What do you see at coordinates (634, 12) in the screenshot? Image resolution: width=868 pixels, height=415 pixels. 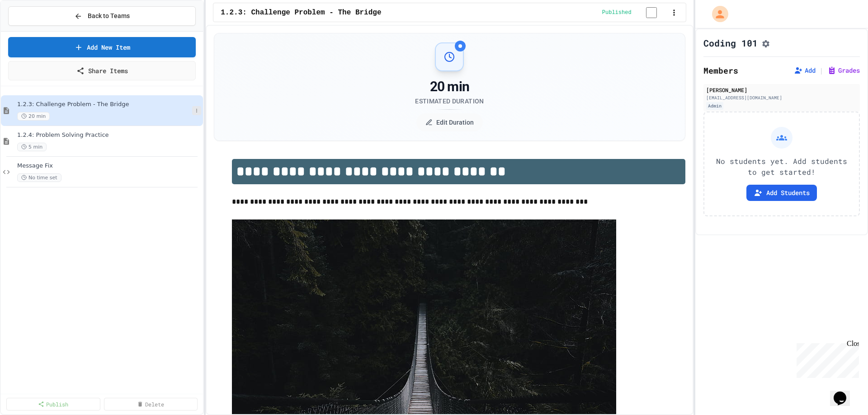 I see `div: Content is published and visible to students` at bounding box center [634, 12].